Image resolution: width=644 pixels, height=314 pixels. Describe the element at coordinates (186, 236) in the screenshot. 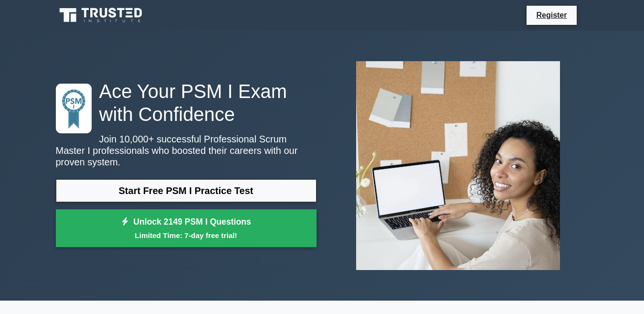

I see `small: Limited Time: 7-day free trial!` at that location.